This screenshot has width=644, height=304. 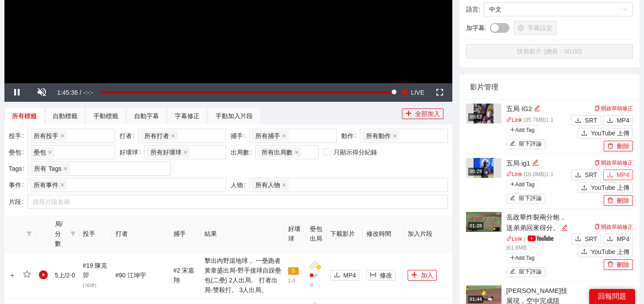 I want to click on div: 五局 ig1, so click(x=537, y=163).